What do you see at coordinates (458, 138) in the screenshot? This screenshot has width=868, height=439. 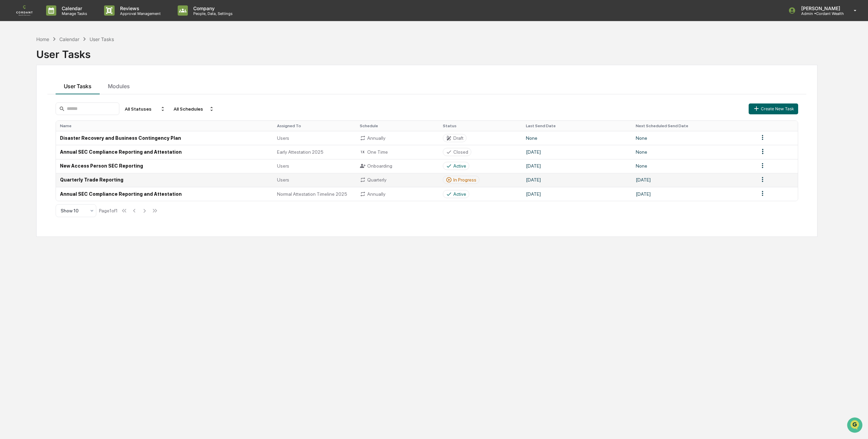 I see `div: Draft` at bounding box center [458, 138].